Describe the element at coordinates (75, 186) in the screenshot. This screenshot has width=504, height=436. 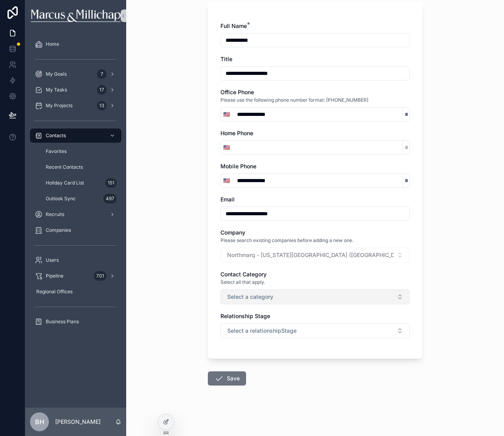
I see `div: scrollable content` at that location.